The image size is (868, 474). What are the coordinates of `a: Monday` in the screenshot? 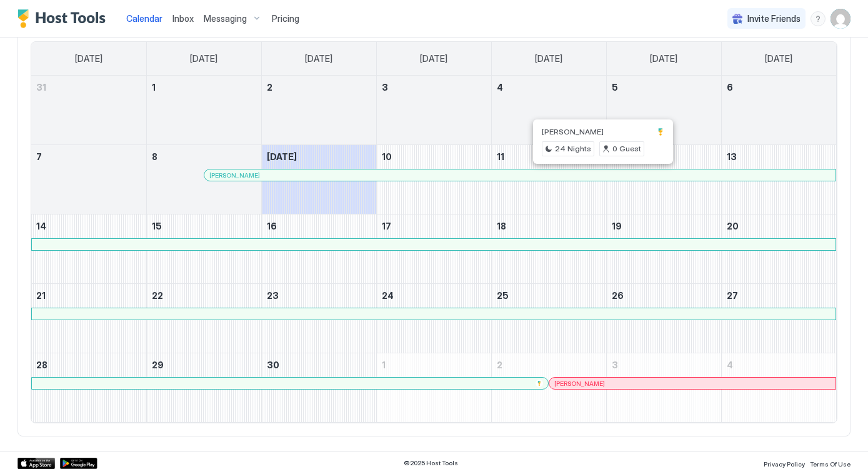 It's located at (203, 59).